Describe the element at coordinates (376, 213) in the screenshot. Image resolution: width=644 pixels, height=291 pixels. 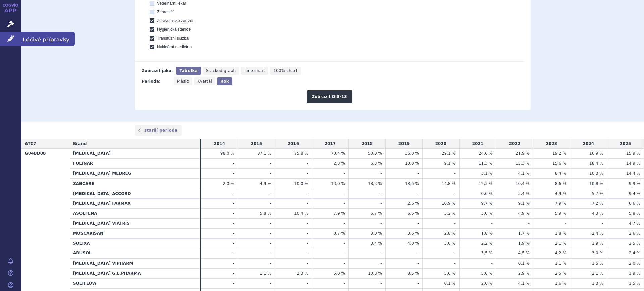
I see `span: 6,7 %` at that location.